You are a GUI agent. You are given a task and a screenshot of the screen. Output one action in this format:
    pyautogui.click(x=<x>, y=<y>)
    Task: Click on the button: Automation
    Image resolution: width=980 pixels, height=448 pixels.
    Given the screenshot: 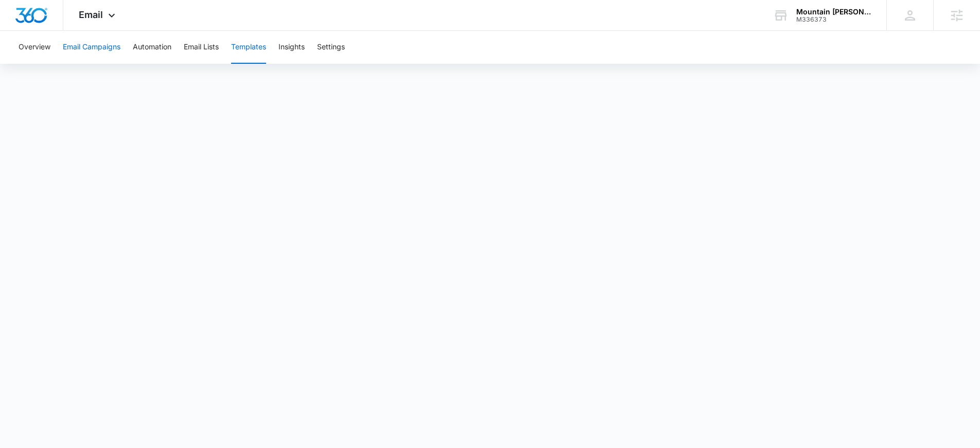 What is the action you would take?
    pyautogui.click(x=152, y=47)
    